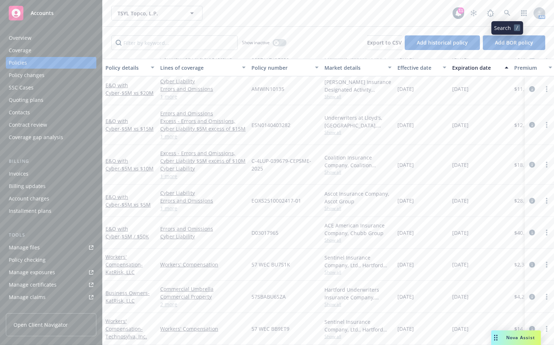  Describe the element at coordinates (127, 297) in the screenshot. I see `a: Business Owners` at that location.